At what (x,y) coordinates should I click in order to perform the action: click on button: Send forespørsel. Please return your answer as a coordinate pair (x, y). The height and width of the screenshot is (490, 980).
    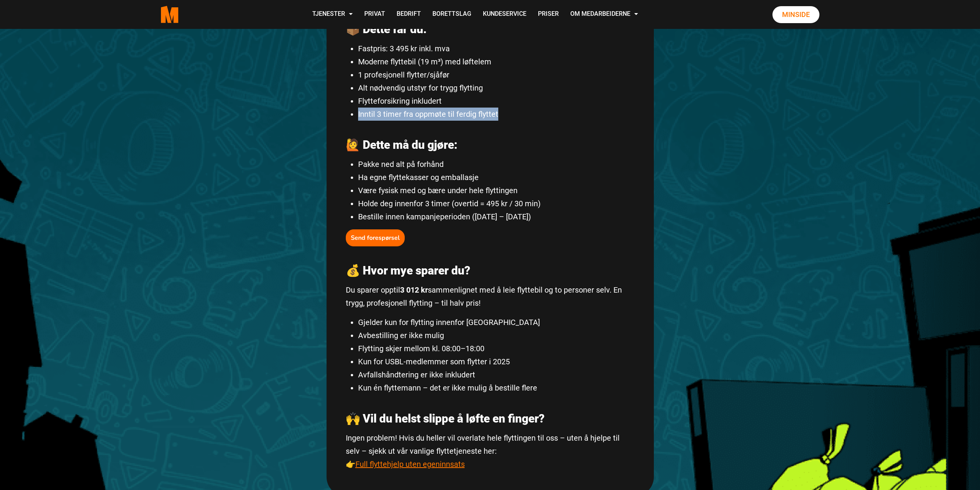
    Looking at the image, I should click on (375, 238).